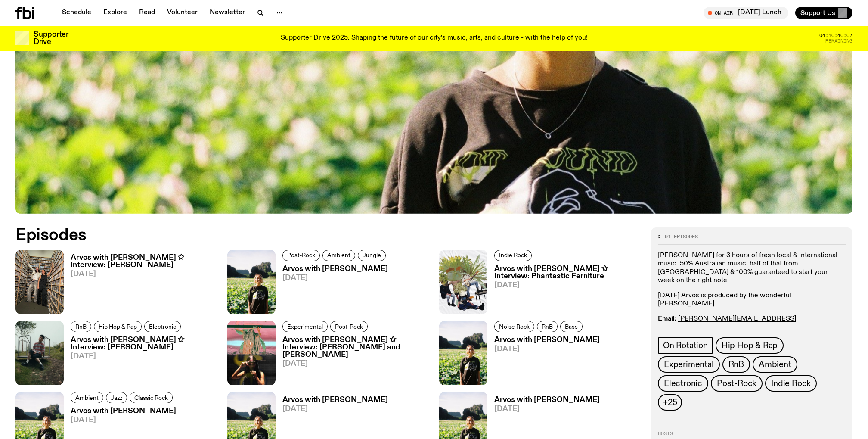  I want to click on img: four people with fern plants for heads, so click(464, 281).